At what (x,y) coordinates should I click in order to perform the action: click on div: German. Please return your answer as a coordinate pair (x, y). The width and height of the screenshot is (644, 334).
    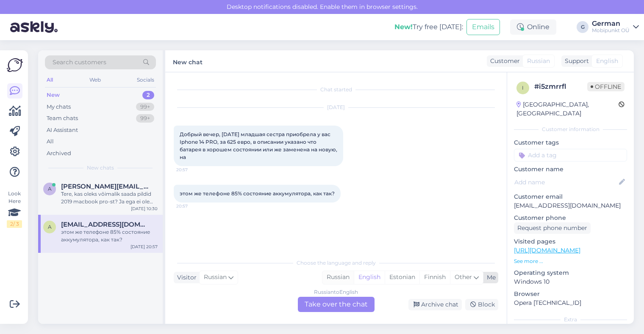
    Looking at the image, I should click on (610, 23).